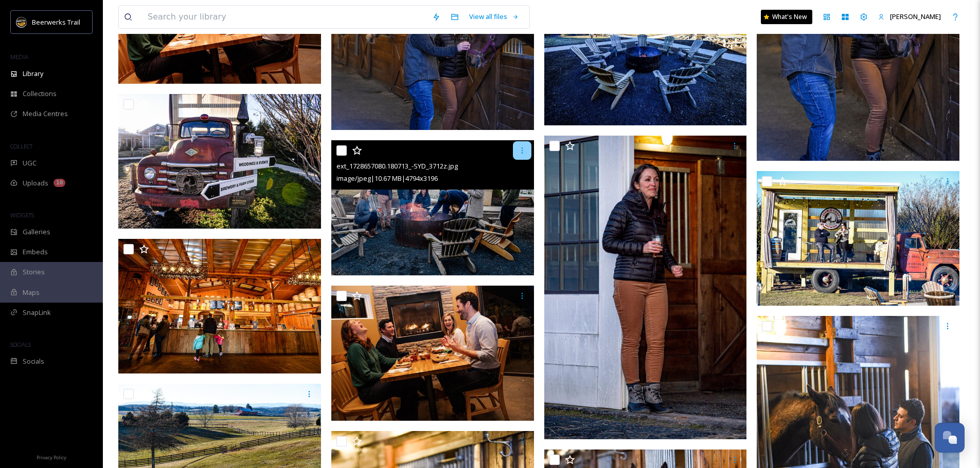 Image resolution: width=980 pixels, height=468 pixels. Describe the element at coordinates (494, 16) in the screenshot. I see `a: View all files` at that location.